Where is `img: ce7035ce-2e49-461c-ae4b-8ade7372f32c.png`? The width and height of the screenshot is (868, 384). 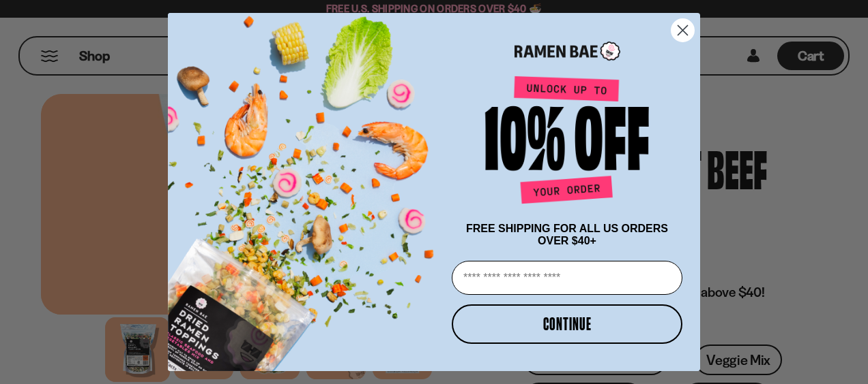
img: ce7035ce-2e49-461c-ae4b-8ade7372f32c.png is located at coordinates (307, 186).